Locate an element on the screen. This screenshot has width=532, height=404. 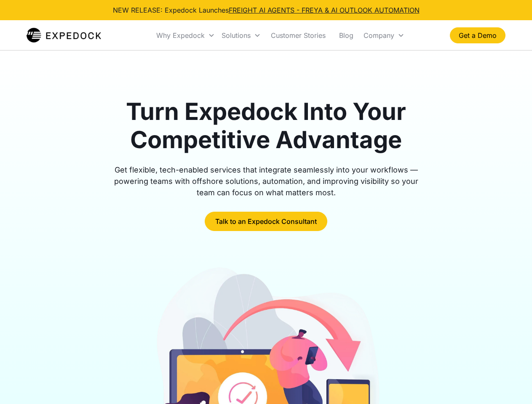
a: home is located at coordinates (64, 35).